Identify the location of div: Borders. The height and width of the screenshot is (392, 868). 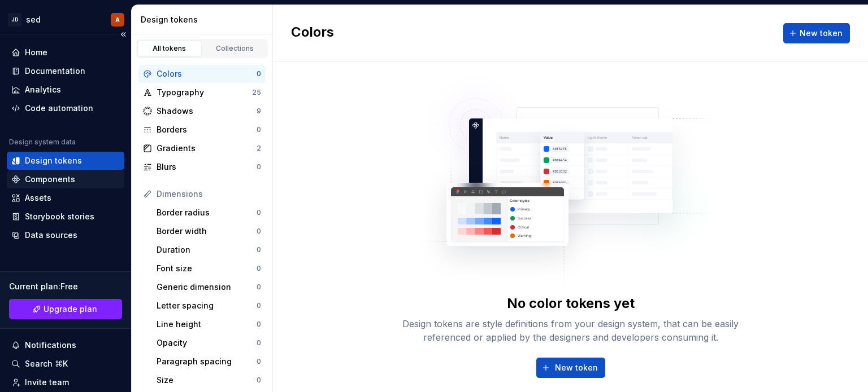
(206, 130).